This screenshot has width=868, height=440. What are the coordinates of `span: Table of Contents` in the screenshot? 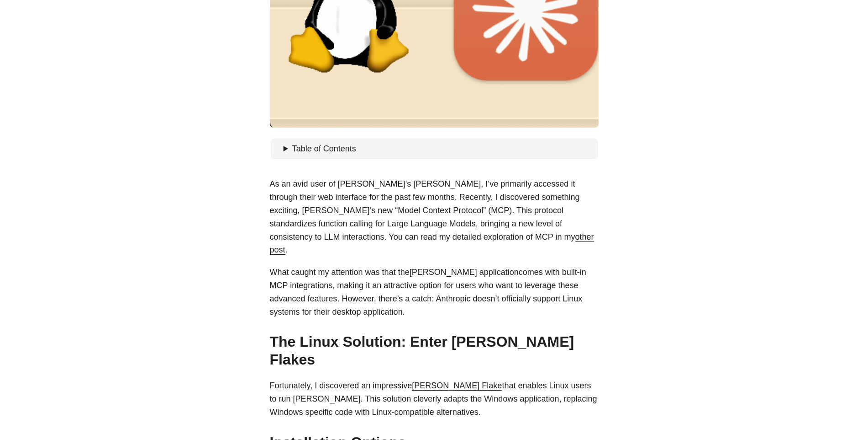 It's located at (324, 148).